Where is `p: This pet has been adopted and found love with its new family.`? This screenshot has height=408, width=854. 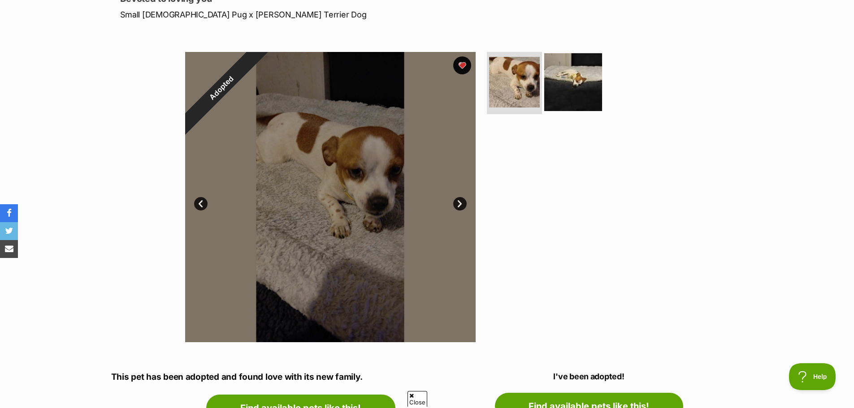 p: This pet has been adopted and found love with its new family. is located at coordinates (301, 377).